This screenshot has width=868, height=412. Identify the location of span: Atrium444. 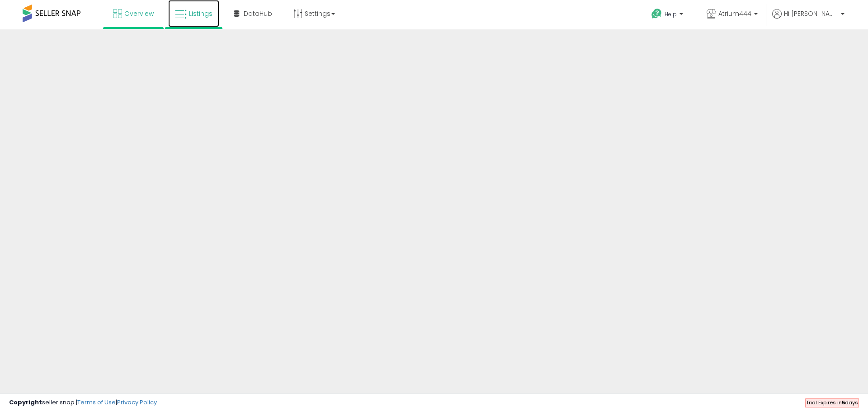
(735, 14).